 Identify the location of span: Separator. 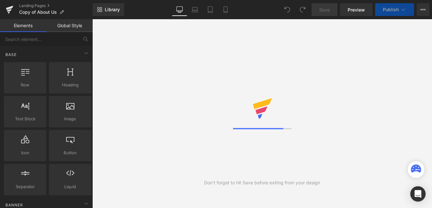
(25, 186).